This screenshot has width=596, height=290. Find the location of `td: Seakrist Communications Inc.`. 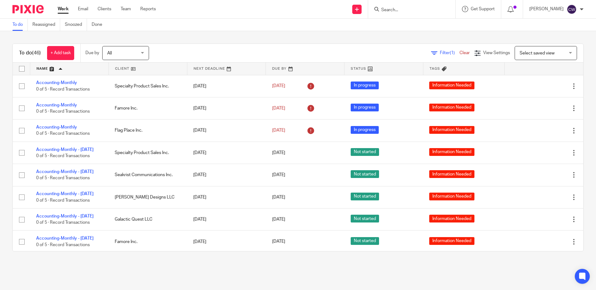

td: Seakrist Communications Inc. is located at coordinates (148, 175).